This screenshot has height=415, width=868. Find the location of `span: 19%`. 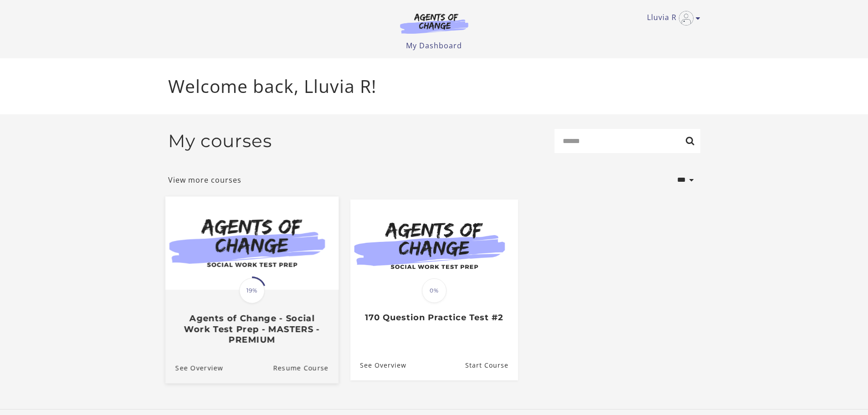

span: 19% is located at coordinates (252, 291).